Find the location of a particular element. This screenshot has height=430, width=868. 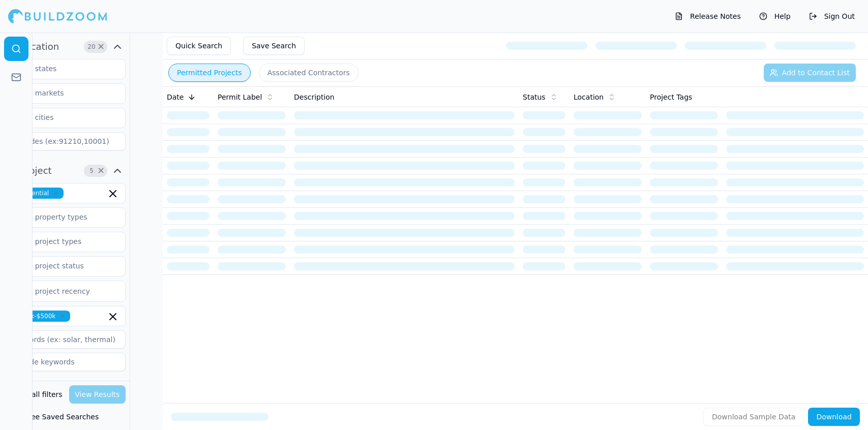

button: Associated Contractors is located at coordinates (309, 73).